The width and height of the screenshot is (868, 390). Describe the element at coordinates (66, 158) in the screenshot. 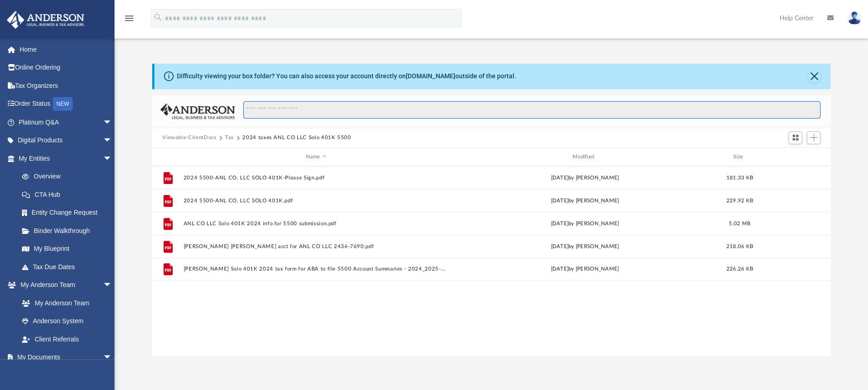

I see `a: My Entitiesarrow_drop_down` at that location.